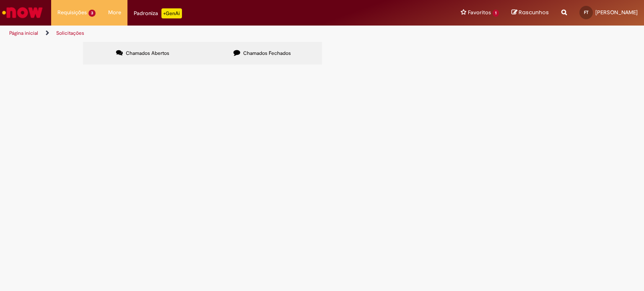 The width and height of the screenshot is (644, 291). What do you see at coordinates (530, 12) in the screenshot?
I see `a: Rascunhos` at bounding box center [530, 12].